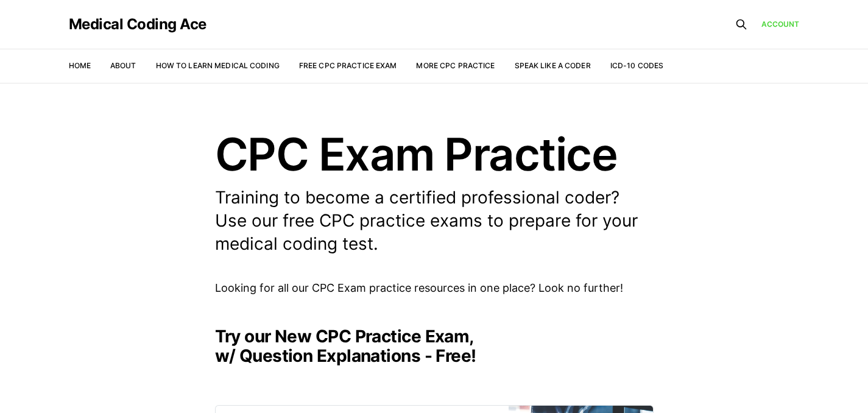 This screenshot has height=413, width=868. What do you see at coordinates (80, 65) in the screenshot?
I see `a: Home` at bounding box center [80, 65].